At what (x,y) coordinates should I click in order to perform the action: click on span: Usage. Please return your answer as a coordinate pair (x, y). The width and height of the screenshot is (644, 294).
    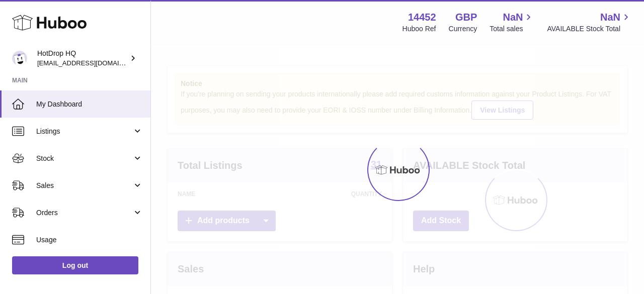
    Looking at the image, I should click on (89, 240).